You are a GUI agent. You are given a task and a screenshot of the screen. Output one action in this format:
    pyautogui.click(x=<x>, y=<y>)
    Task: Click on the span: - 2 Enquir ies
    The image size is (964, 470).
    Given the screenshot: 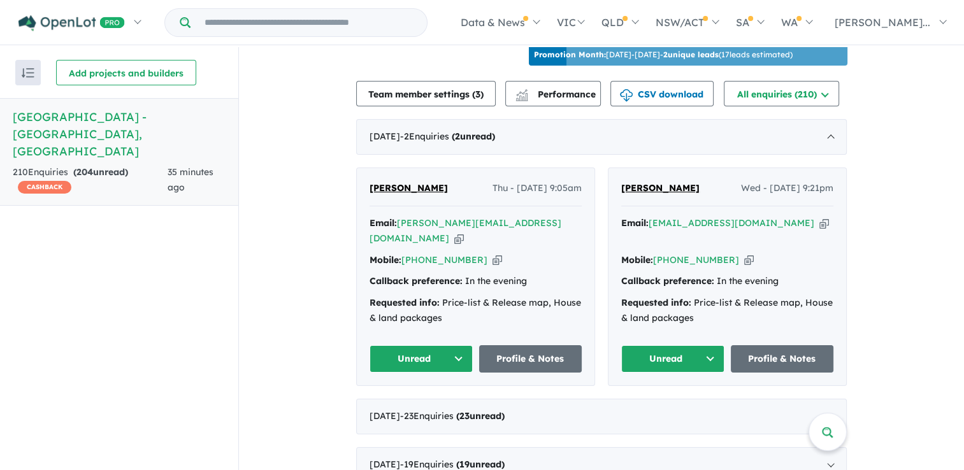 What is the action you would take?
    pyautogui.click(x=447, y=136)
    